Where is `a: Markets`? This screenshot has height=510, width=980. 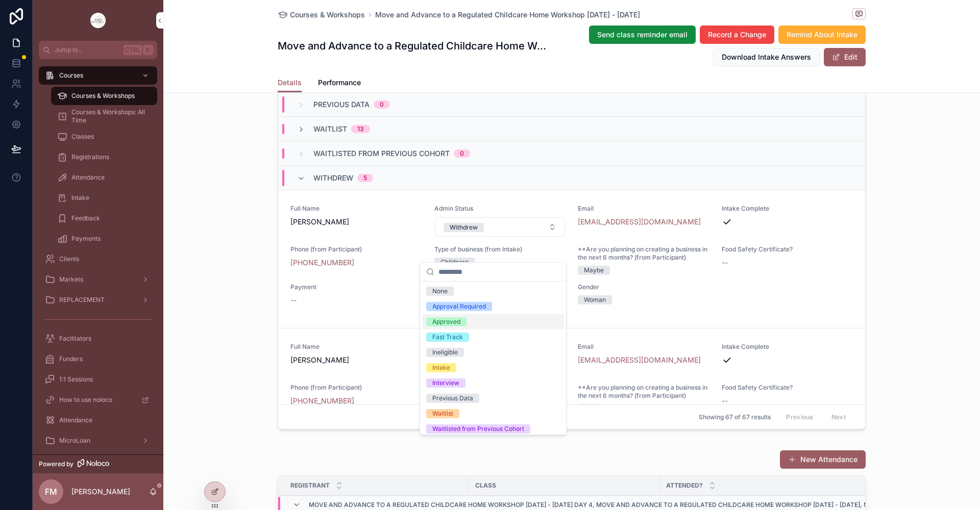
a: Markets is located at coordinates (98, 280).